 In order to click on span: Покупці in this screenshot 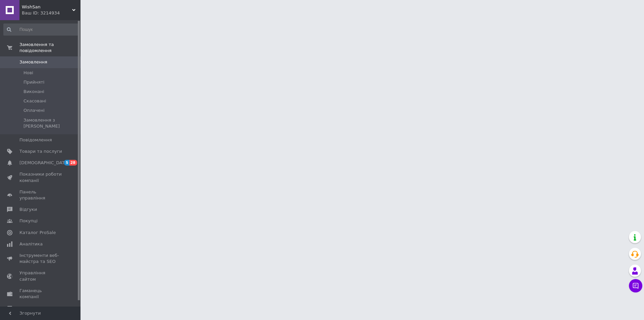, I will do `click(28, 221)`.